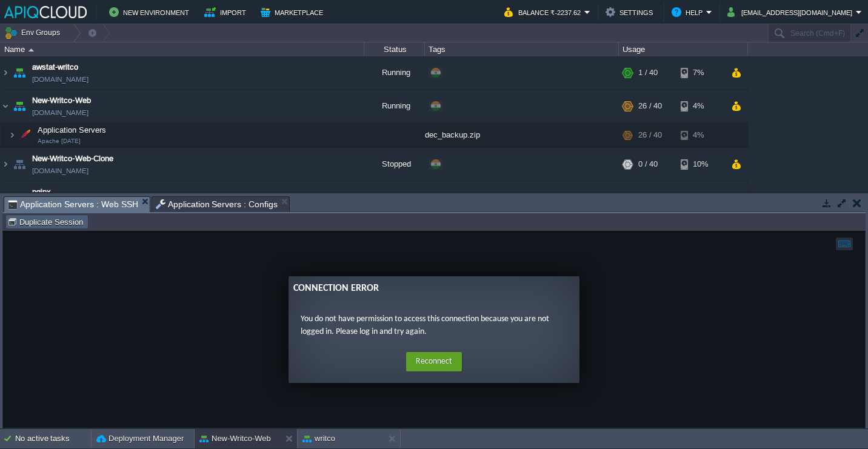 This screenshot has width=868, height=449. I want to click on button: New Environment, so click(151, 12).